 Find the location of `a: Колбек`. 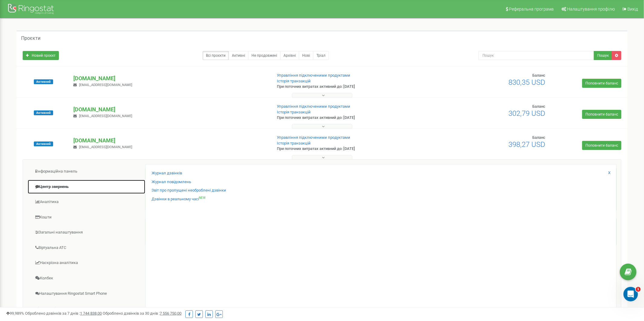

a: Колбек is located at coordinates (86, 278).